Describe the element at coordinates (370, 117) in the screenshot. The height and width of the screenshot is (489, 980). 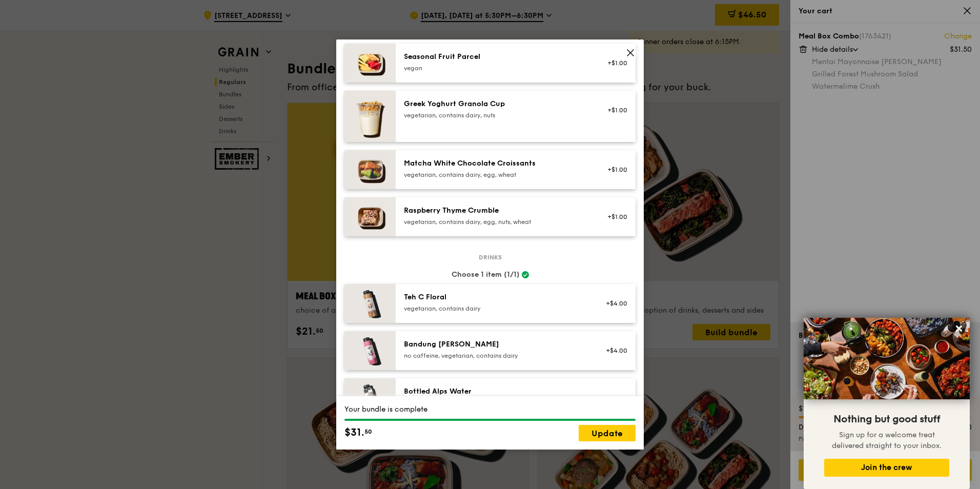
I see `img: daily_normal_Greek_Yoghurt_Granola_Cup.jpeg` at that location.